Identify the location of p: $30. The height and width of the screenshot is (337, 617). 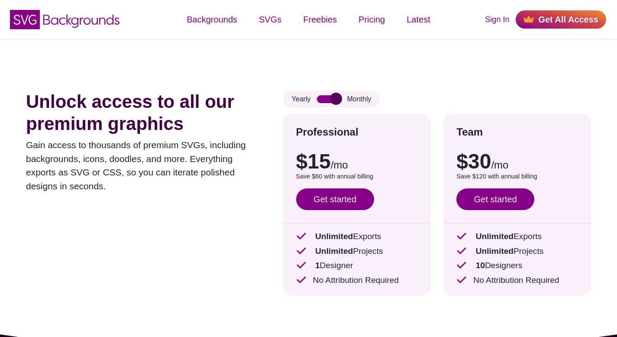
(517, 161).